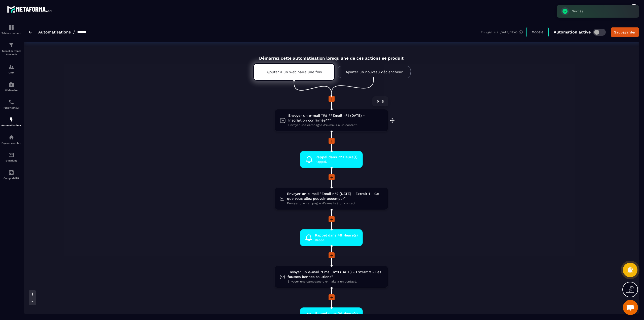 The width and height of the screenshot is (644, 320). Describe the element at coordinates (11, 160) in the screenshot. I see `p: E-mailing` at that location.